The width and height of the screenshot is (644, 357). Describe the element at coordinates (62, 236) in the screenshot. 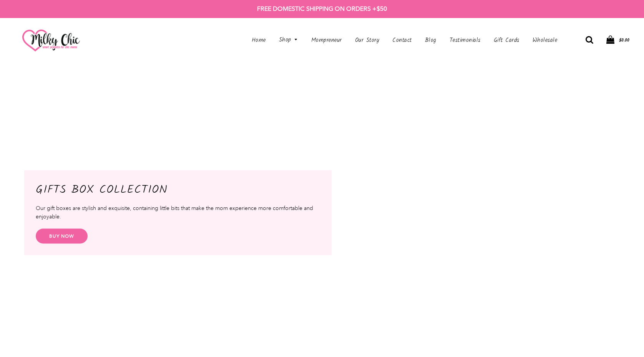

I see `a: BUY NOW` at that location.